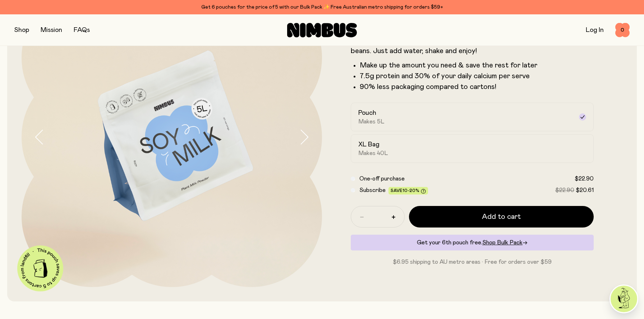 The width and height of the screenshot is (644, 319). Describe the element at coordinates (477, 87) in the screenshot. I see `p: 90% less packaging compared to cartons!` at that location.